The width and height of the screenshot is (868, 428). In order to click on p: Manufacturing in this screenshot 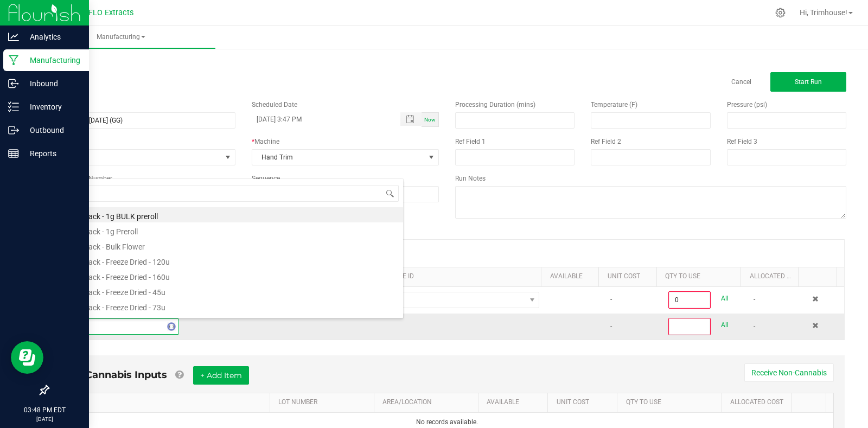, I will do `click(51, 60)`.